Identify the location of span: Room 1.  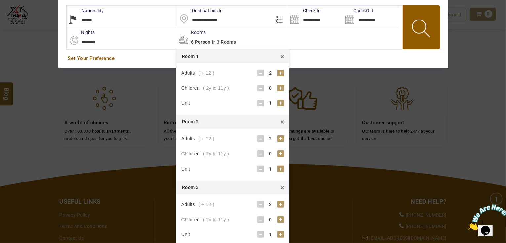
(190, 56).